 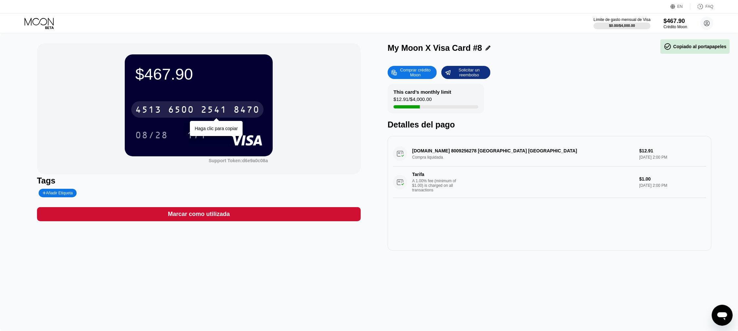 What do you see at coordinates (58, 193) in the screenshot?
I see `div: Añadir Etiqueta` at bounding box center [58, 193].